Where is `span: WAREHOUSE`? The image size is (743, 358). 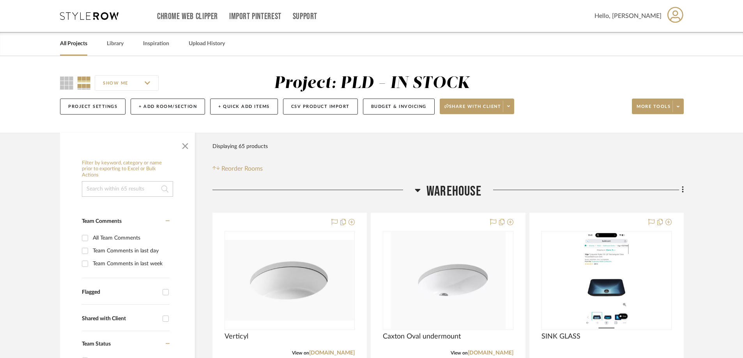
span: WAREHOUSE is located at coordinates (454, 191).